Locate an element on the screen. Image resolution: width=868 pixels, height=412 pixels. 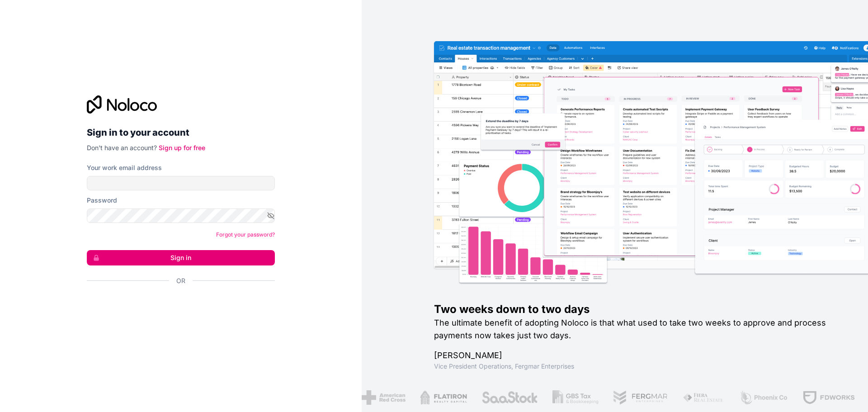
img: /assets/fergmar-CudnrXN5.png is located at coordinates (641, 397).